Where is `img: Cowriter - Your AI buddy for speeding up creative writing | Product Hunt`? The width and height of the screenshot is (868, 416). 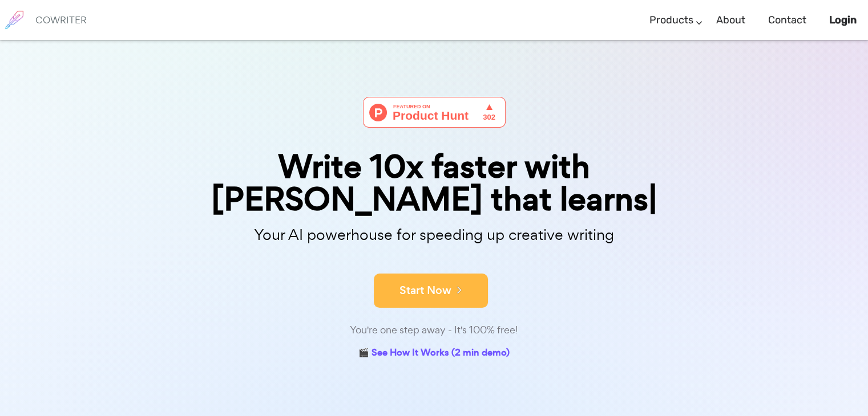 img: Cowriter - Your AI buddy for speeding up creative writing | Product Hunt is located at coordinates (434, 112).